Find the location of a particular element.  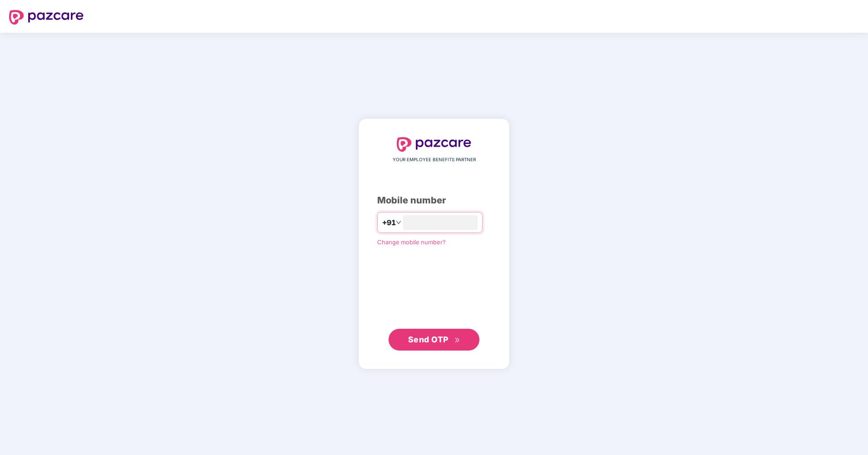

span: +91 is located at coordinates (389, 223).